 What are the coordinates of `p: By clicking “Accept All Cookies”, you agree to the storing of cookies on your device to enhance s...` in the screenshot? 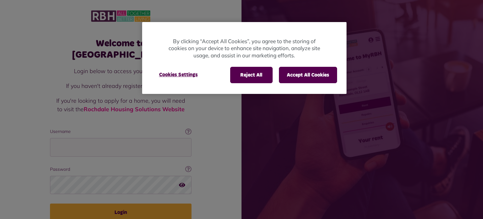 It's located at (244, 48).